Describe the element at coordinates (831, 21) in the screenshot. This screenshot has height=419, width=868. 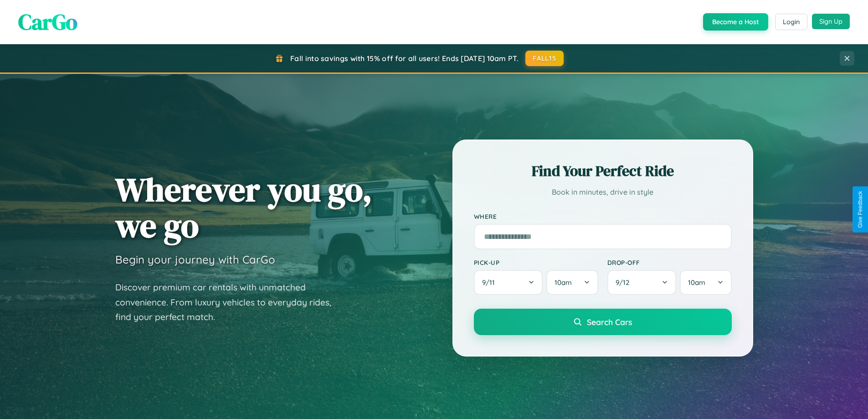
I see `button: Sign Up` at that location.